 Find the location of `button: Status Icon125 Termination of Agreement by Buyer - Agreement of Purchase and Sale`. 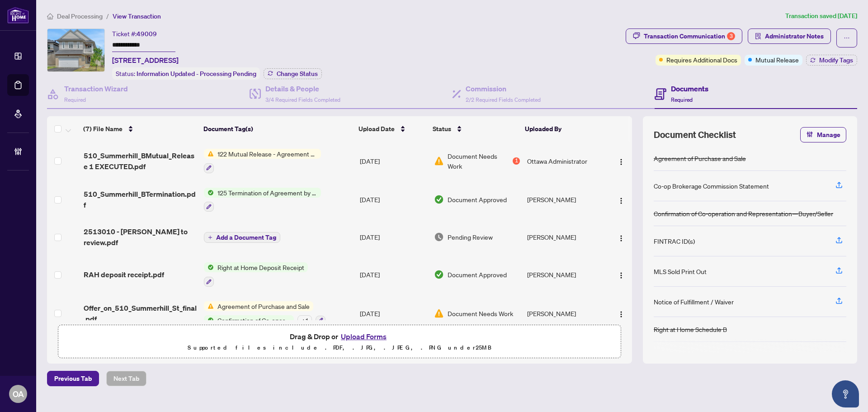

button: Status Icon125 Termination of Agreement by Buyer - Agreement of Purchase and Sale is located at coordinates (262, 200).